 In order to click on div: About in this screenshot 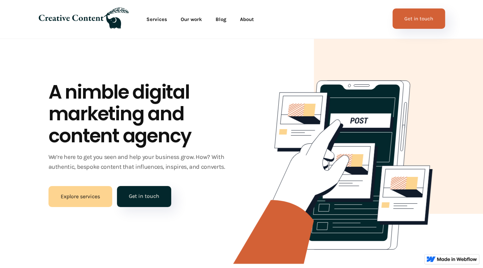, I will do `click(247, 19)`.